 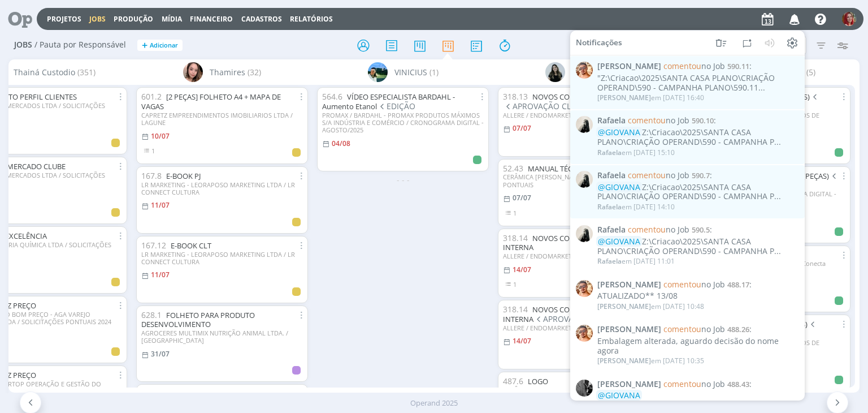 What do you see at coordinates (403, 123) in the screenshot?
I see `div: PROMAX / BARDAHL - PROMAX PRODUTOS MÁXIMOS S/A INDÚSTRIA E COMÉRCIO / CRONOGRAMA DIGITAL - AGOSTO...` at bounding box center [403, 123].